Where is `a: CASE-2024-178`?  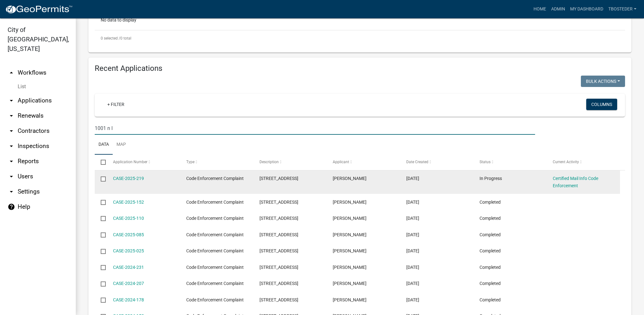 a: CASE-2024-178 is located at coordinates (128, 300).